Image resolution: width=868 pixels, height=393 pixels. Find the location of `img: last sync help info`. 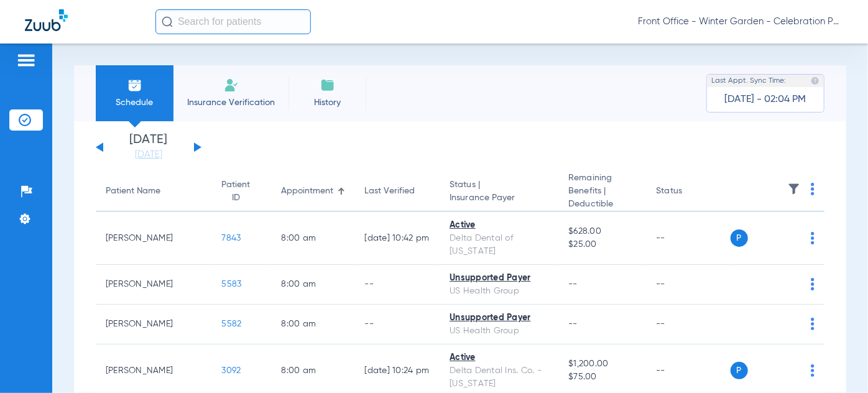

img: last sync help info is located at coordinates (815, 81).